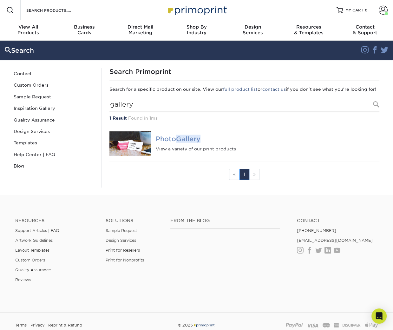 Image resolution: width=393 pixels, height=330 pixels. Describe the element at coordinates (244, 89) in the screenshot. I see `p: Search for a specific product on our site. View our or if you don't see what you're looking for!` at that location.